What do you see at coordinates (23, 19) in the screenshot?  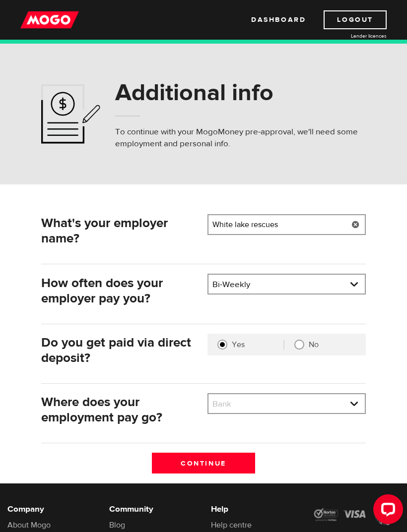 I see `button: Open LiveChat chat widget` at bounding box center [23, 19].